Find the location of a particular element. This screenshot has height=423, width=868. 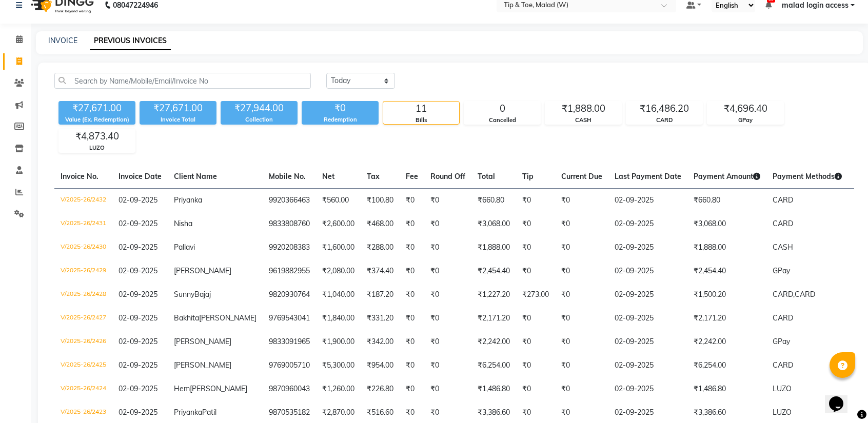

td: V/2025-26/2429 is located at coordinates (83, 271).